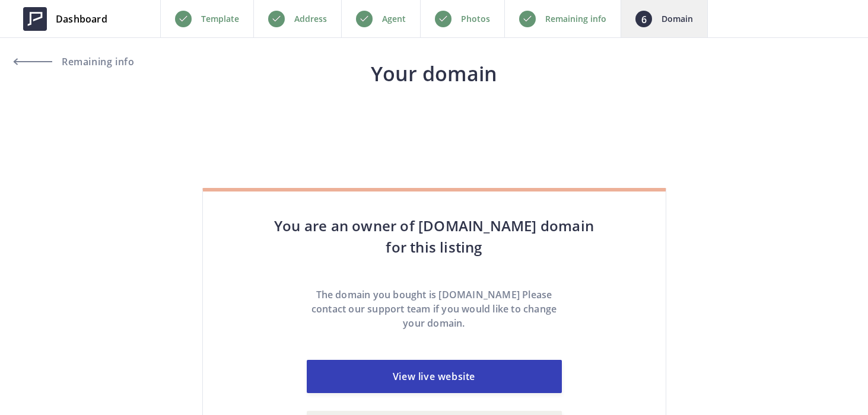 The image size is (868, 415). Describe the element at coordinates (576, 19) in the screenshot. I see `p: Remaining info` at that location.